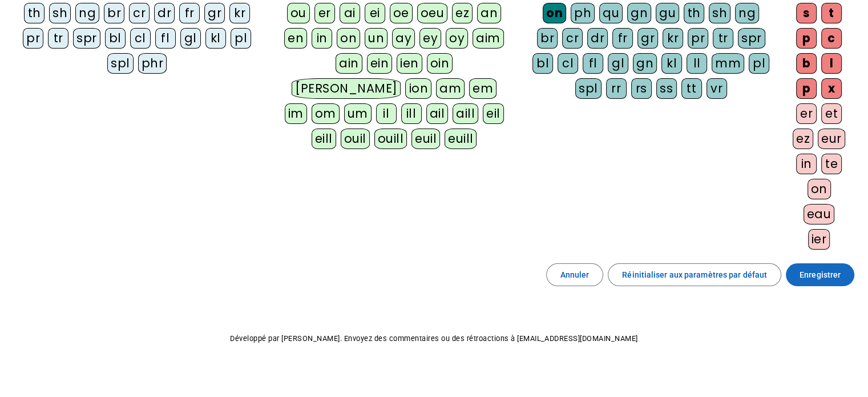  What do you see at coordinates (806, 13) in the screenshot?
I see `div: s` at bounding box center [806, 13].